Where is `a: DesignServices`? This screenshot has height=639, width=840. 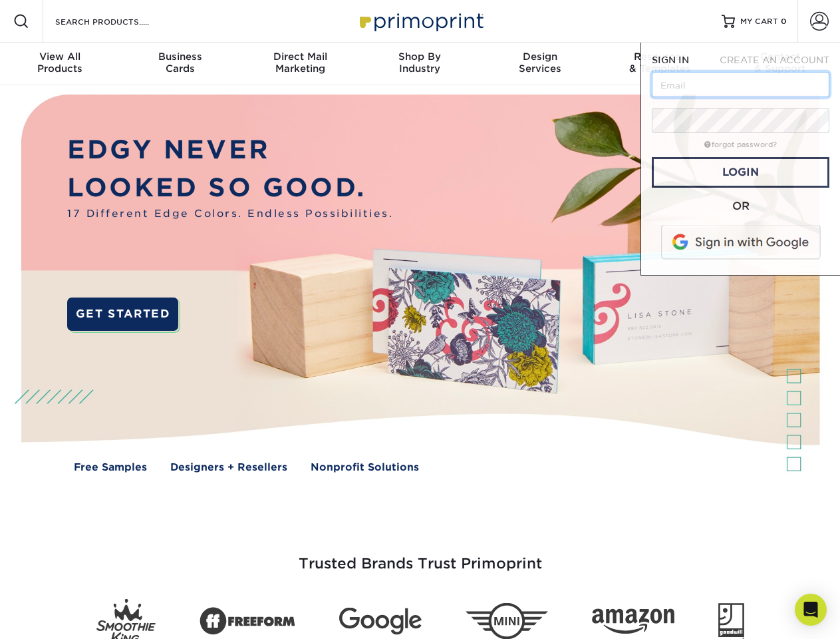
a: DesignServices is located at coordinates (540, 64).